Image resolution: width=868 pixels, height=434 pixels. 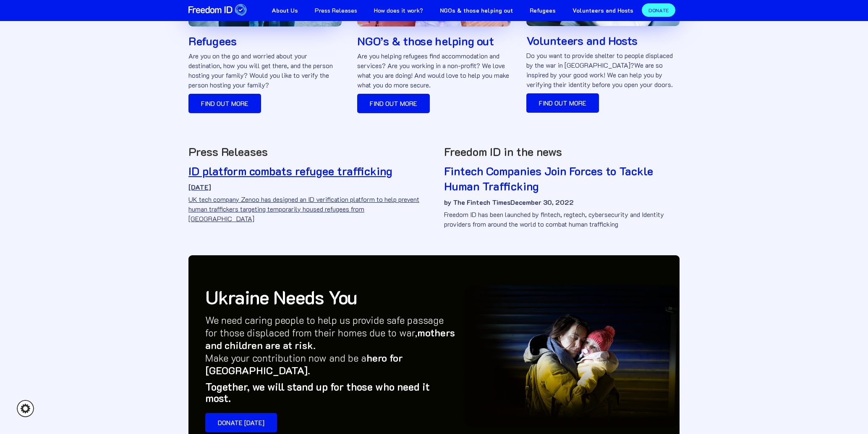 I want to click on strong: mothers and children are at risk. ‍, so click(x=330, y=338).